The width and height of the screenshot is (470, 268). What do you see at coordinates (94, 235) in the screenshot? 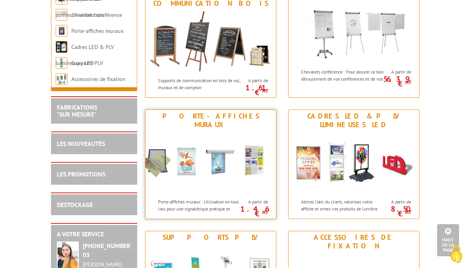
I see `h2: A votre service` at bounding box center [94, 235].